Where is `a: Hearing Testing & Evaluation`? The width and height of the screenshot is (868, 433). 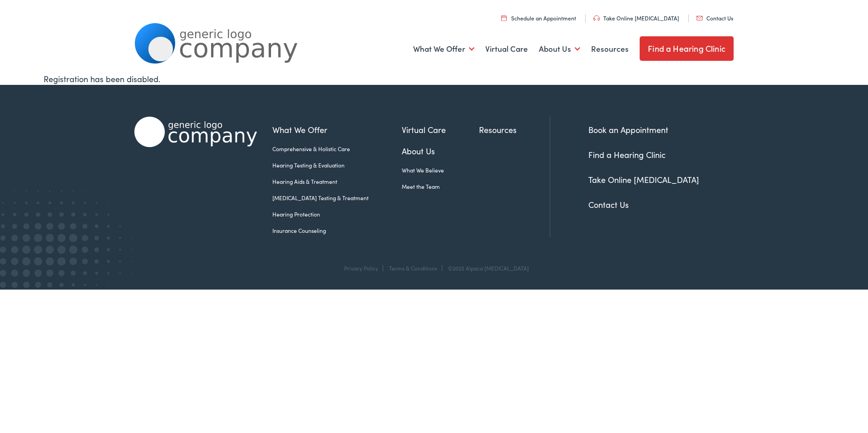
a: Hearing Testing & Evaluation is located at coordinates (337, 165).